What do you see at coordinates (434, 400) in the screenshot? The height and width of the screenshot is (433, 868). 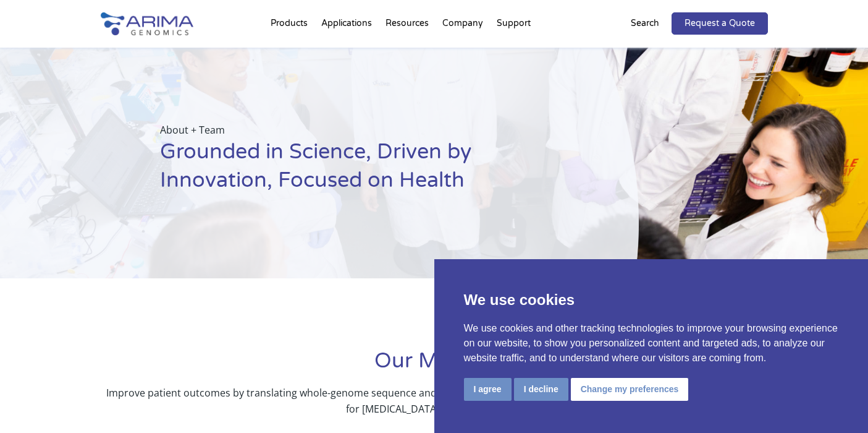 I see `p: Improve patient outcomes by translating whole-genome sequence and structure information into the ...` at bounding box center [434, 400].